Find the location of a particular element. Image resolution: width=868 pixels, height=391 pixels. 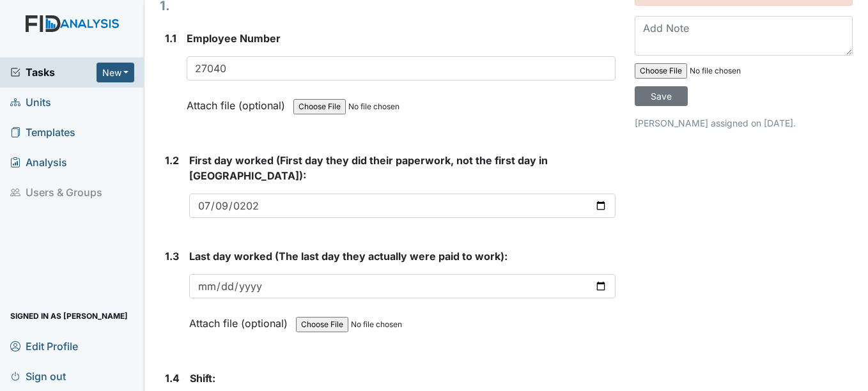

span: Edit Profile is located at coordinates (44, 346).